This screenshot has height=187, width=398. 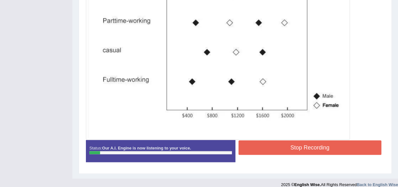 I want to click on strong: English Wise., so click(x=308, y=184).